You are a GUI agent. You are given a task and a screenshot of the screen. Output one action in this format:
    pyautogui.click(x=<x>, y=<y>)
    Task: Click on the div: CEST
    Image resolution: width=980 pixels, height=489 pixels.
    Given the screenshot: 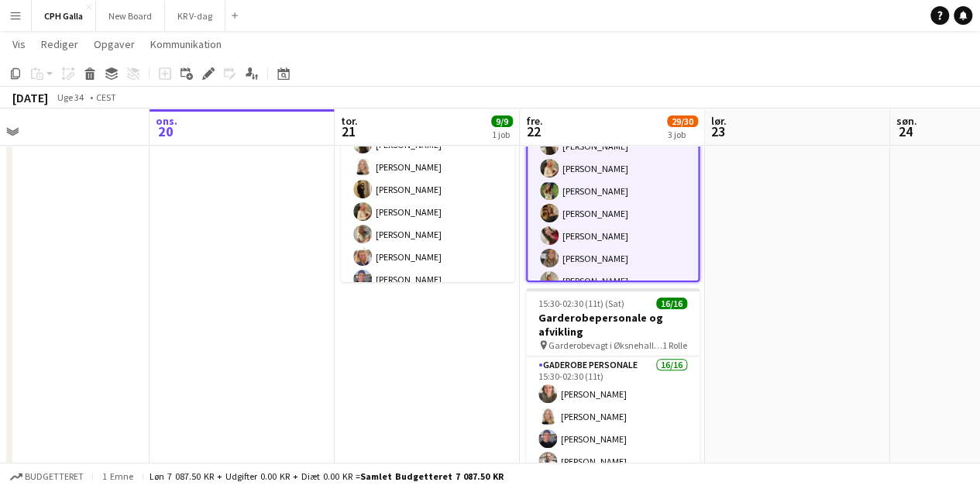 What is the action you would take?
    pyautogui.click(x=106, y=97)
    